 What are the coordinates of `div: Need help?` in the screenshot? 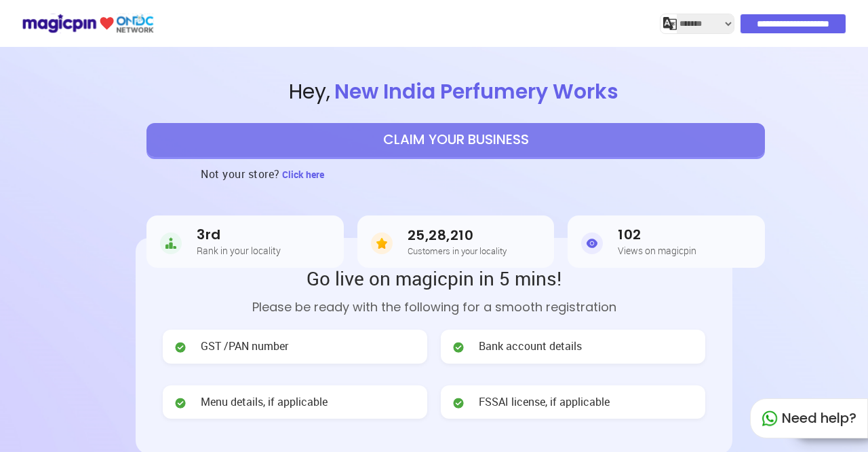 It's located at (809, 418).